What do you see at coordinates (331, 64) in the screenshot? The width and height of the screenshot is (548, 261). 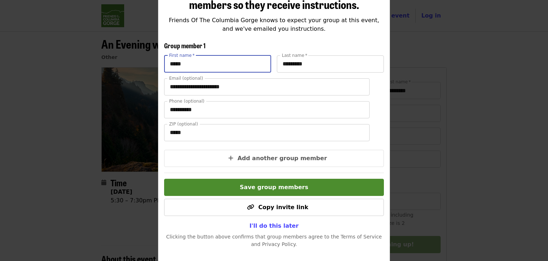 I see `input: Last name` at bounding box center [331, 64].